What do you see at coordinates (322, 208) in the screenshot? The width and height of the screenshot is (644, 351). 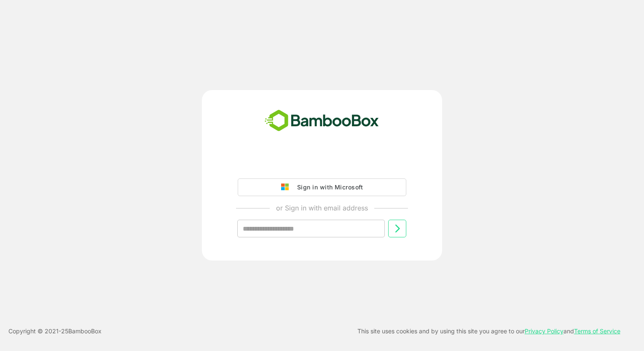 I see `p: or Sign in with email address` at bounding box center [322, 208].